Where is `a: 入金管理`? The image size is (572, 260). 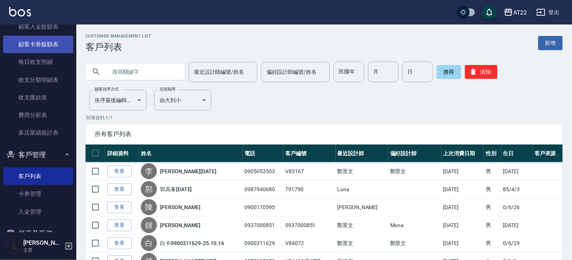 a: 入金管理 is located at coordinates (38, 212).